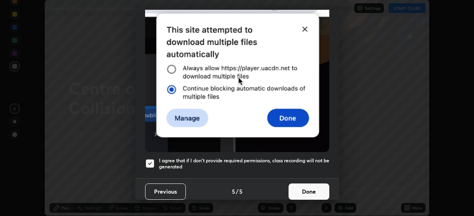 The width and height of the screenshot is (474, 216). I want to click on button: Done, so click(309, 192).